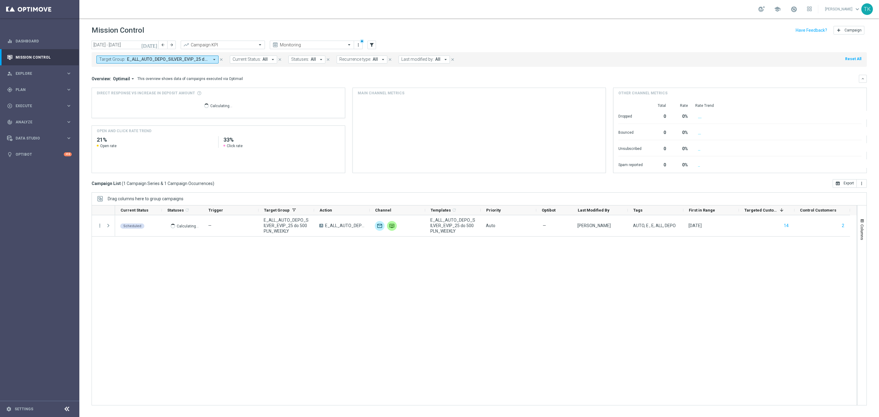  Describe the element at coordinates (171, 45) in the screenshot. I see `i: arrow_forward` at that location.